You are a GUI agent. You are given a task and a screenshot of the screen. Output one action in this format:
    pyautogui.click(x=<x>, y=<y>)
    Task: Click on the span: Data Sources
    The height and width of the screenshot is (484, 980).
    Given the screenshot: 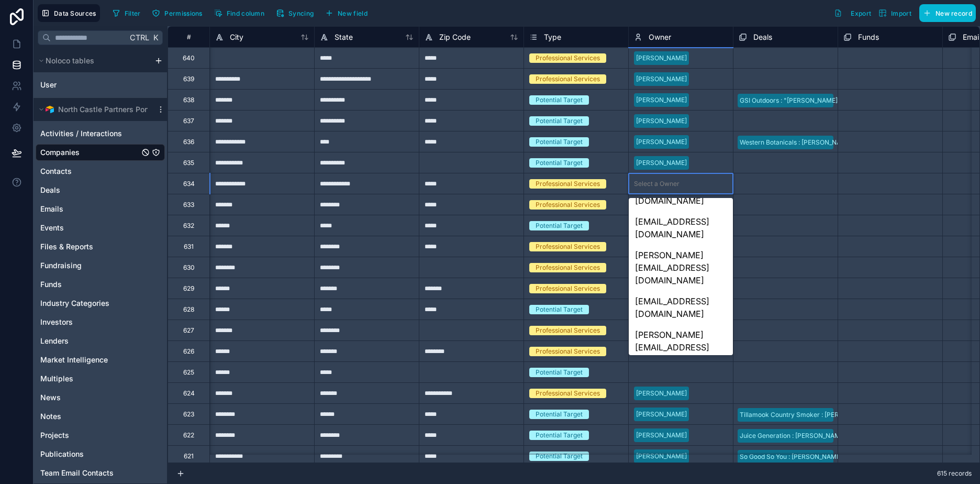 What is the action you would take?
    pyautogui.click(x=75, y=13)
    